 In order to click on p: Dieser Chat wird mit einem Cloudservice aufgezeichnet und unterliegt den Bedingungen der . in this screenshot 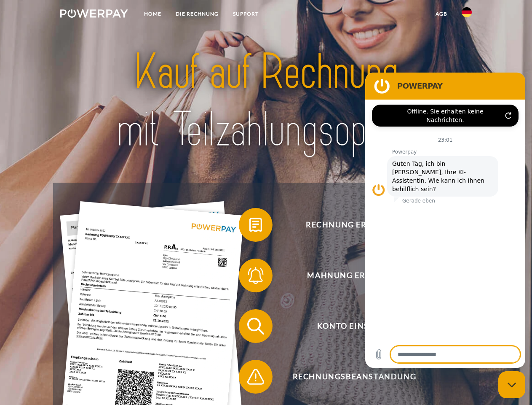, I will do `click(80, 44)`.